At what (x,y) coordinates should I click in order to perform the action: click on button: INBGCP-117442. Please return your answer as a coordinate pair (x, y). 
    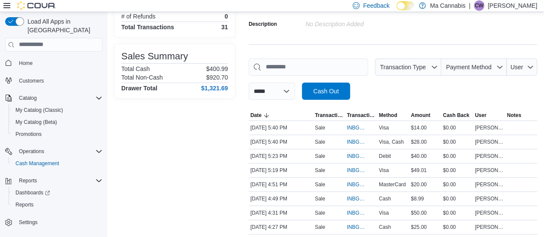
    Looking at the image, I should click on (361, 142).